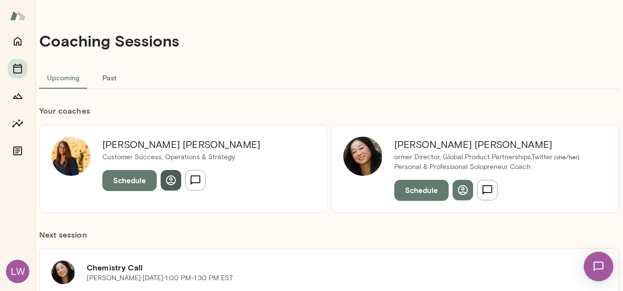 This screenshot has width=623, height=291. Describe the element at coordinates (329, 238) in the screenshot. I see `h6: Next session` at that location.